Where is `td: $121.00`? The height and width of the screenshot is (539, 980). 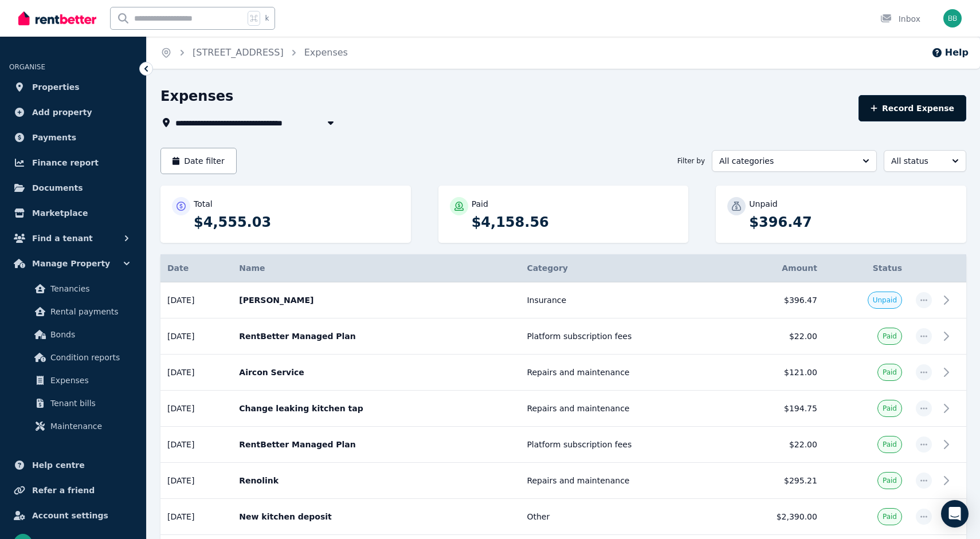 td: $121.00 is located at coordinates (776, 372).